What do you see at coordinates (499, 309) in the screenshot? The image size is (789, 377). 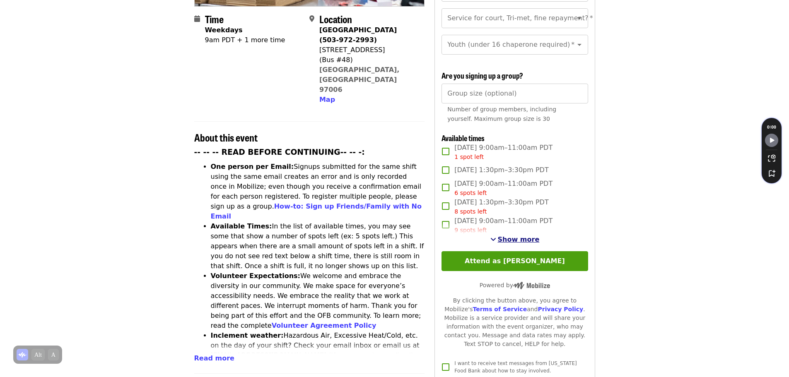 I see `a: Terms of Service` at bounding box center [499, 309].